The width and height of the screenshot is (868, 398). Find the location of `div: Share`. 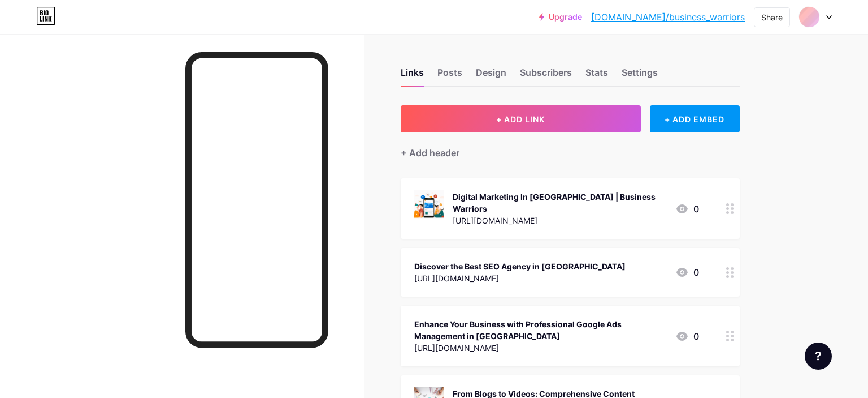

div: Share is located at coordinates (772, 17).